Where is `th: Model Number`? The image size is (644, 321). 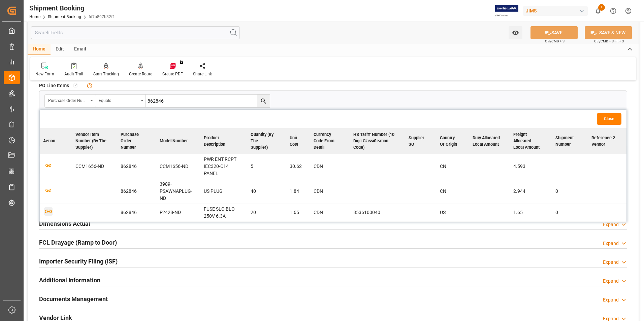
th: Model Number is located at coordinates (178, 141).